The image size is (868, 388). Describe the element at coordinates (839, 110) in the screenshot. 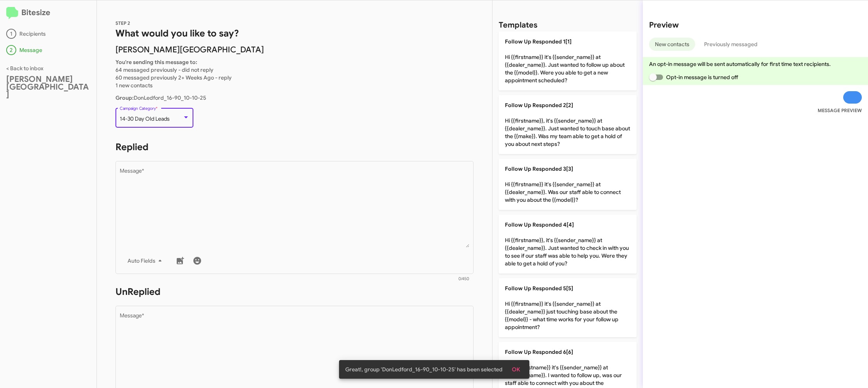

I see `small: MESSAGE PREVIEW` at that location.